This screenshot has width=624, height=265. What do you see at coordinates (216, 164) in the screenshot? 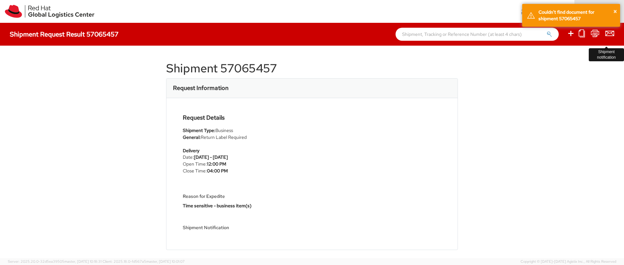
I see `strong: 12:00 PM` at bounding box center [216, 164].